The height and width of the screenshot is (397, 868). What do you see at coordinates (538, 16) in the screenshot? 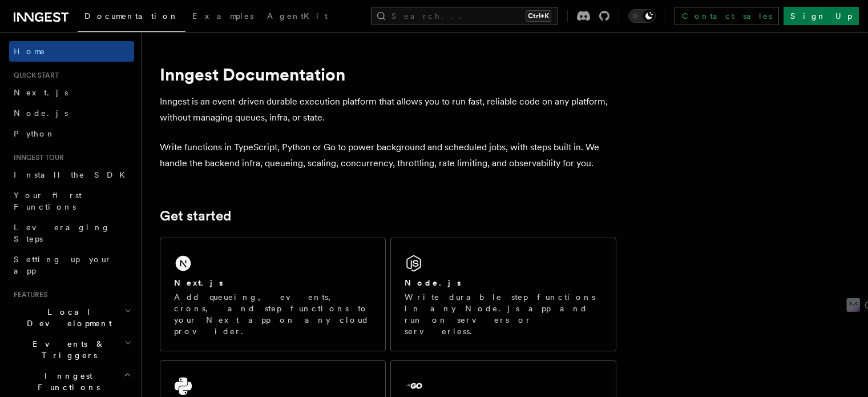
I see `kbd: Ctrl+K` at bounding box center [538, 16].